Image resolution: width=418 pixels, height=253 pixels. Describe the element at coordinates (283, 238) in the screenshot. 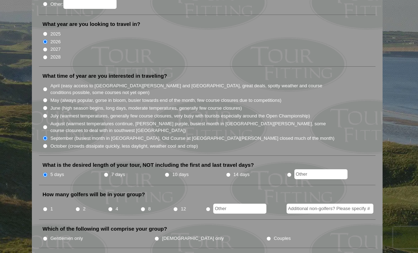

I see `label: Couples` at that location.